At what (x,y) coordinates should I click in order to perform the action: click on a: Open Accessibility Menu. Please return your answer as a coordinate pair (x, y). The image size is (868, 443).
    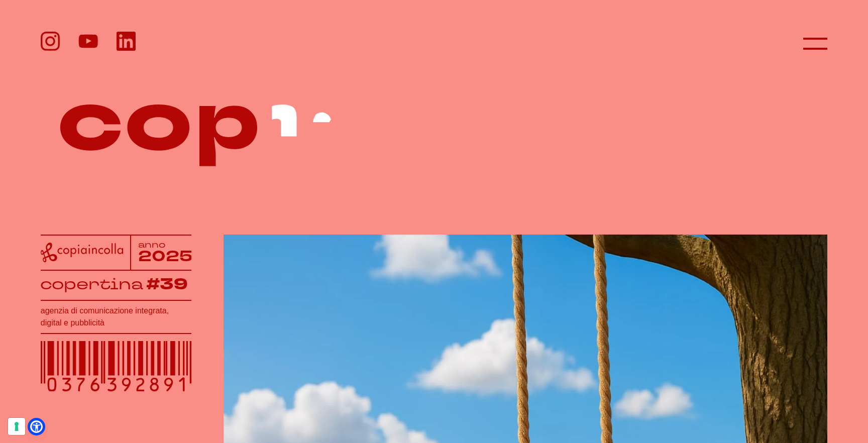
    Looking at the image, I should click on (36, 426).